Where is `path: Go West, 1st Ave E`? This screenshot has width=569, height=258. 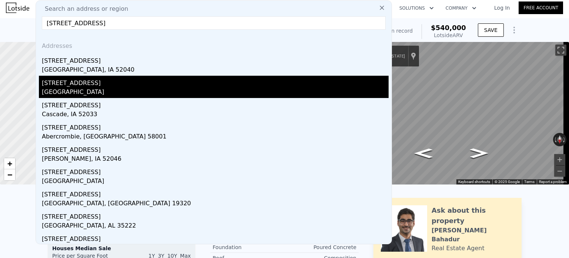 path: Go West, 1st Ave E is located at coordinates (479, 153).